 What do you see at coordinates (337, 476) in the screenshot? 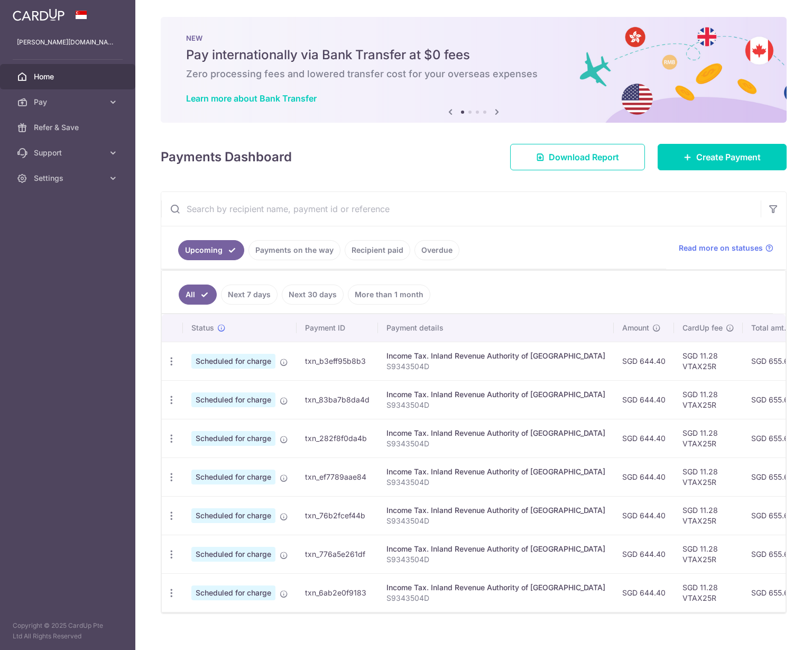
I see `td: txn_ef7789aae84` at bounding box center [337, 476].